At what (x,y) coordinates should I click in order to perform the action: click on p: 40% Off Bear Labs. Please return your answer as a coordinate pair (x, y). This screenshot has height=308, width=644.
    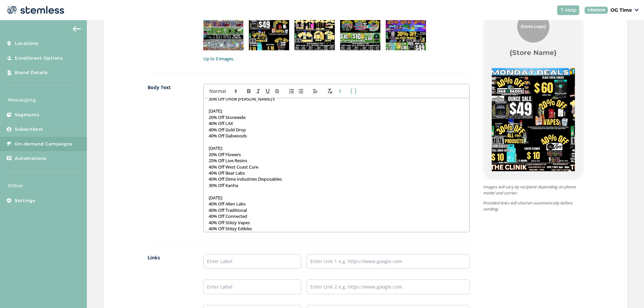
    Looking at the image, I should click on (336, 173).